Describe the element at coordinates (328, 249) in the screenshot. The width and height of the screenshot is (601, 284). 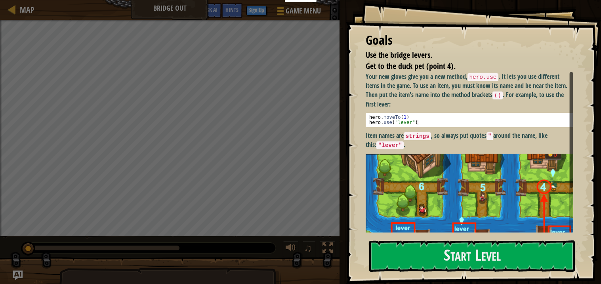
I see `button: Toggle fullscreen` at that location.